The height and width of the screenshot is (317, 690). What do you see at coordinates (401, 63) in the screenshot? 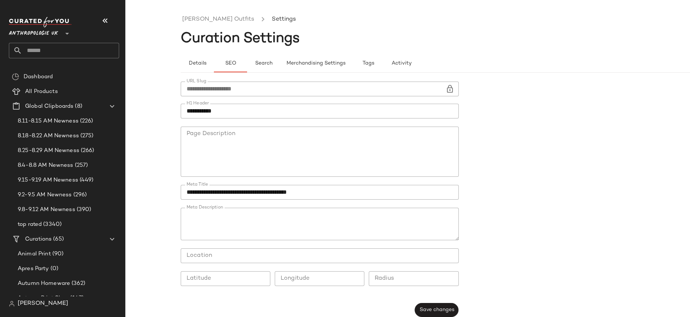
I see `span: Activity` at bounding box center [401, 63].